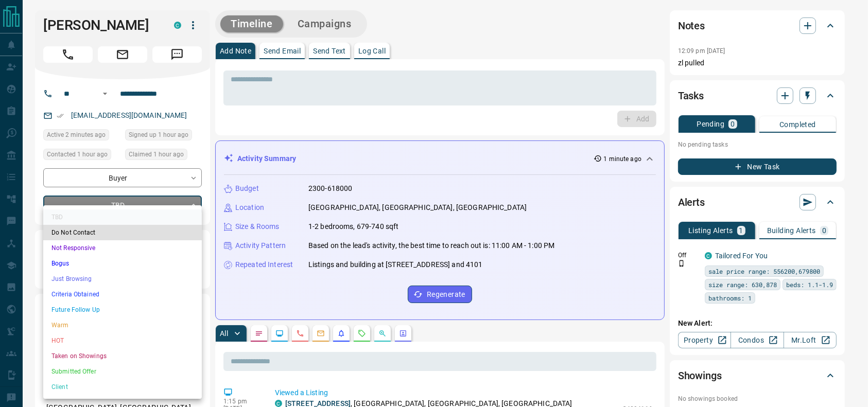  I want to click on li: Not Responsive, so click(122, 248).